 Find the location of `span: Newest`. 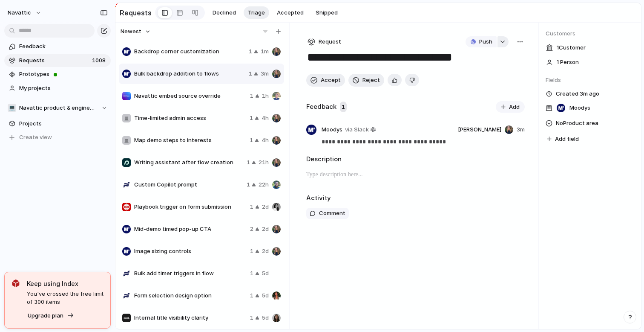

span: Newest is located at coordinates (131, 31).